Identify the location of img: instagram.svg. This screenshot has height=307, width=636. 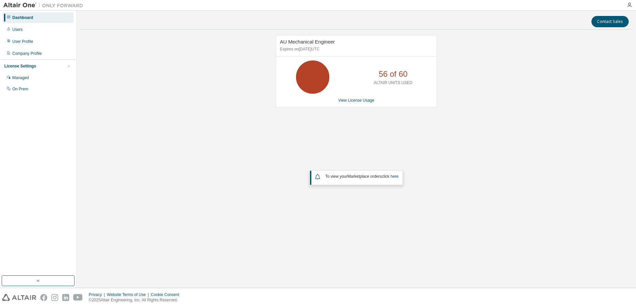
(55, 298).